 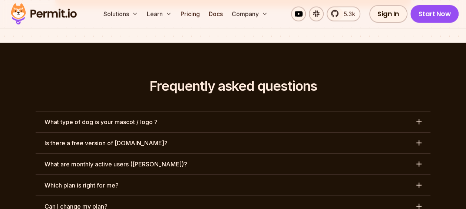 I want to click on a: Start Now, so click(x=434, y=14).